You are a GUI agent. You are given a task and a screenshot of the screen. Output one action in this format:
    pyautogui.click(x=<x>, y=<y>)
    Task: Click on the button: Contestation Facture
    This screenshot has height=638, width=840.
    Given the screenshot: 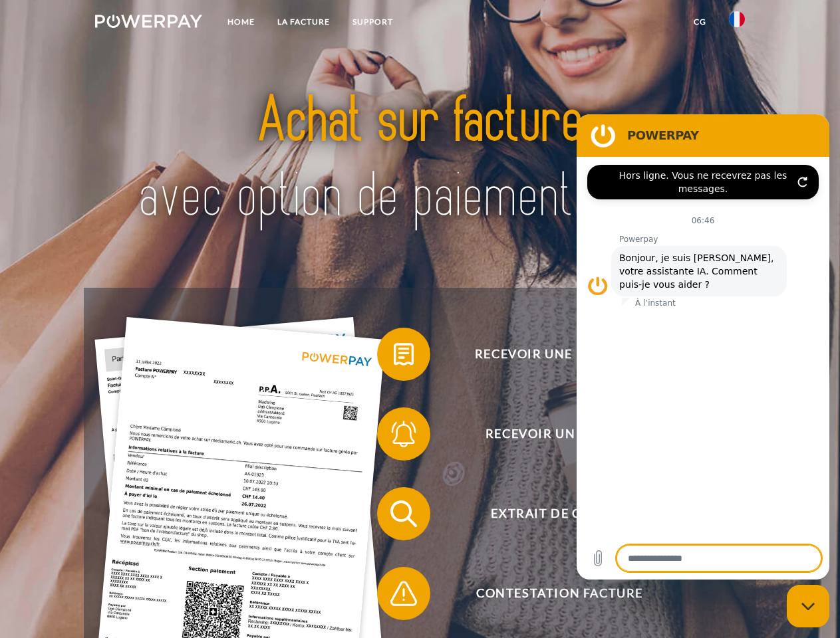 What is the action you would take?
    pyautogui.click(x=550, y=594)
    